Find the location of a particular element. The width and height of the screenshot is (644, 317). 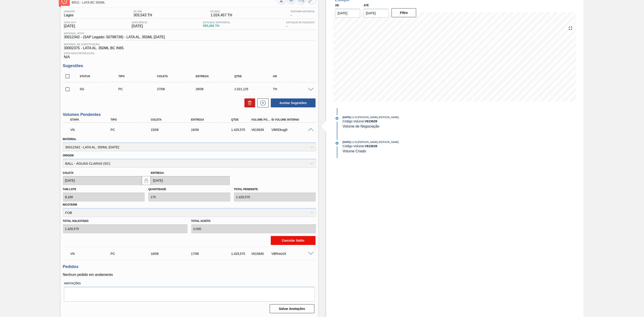

label: Entrega is located at coordinates (157, 173).